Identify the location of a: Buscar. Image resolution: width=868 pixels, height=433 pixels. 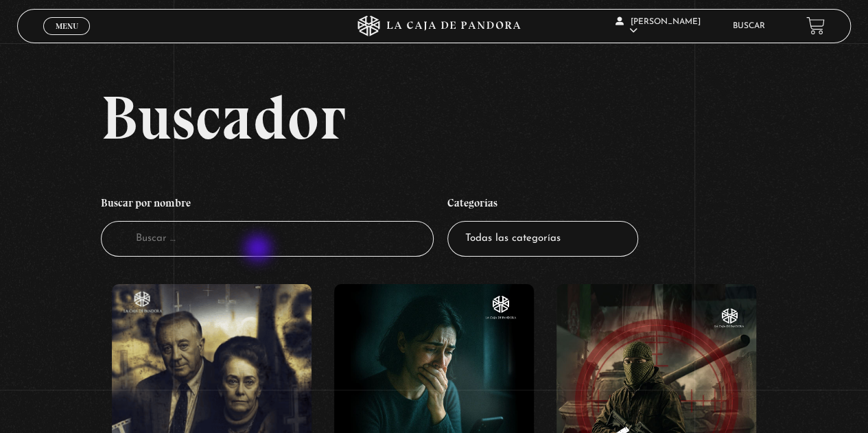
(749, 26).